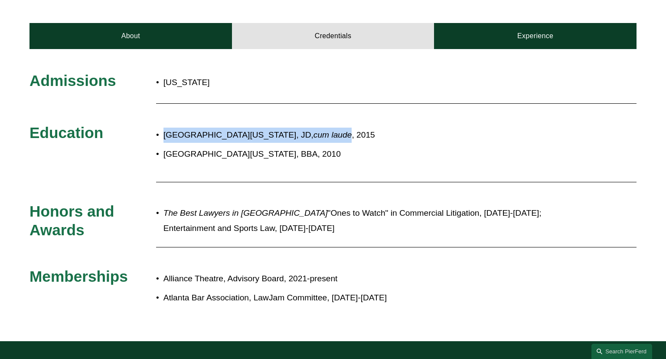 The height and width of the screenshot is (359, 666). Describe the element at coordinates (74, 220) in the screenshot. I see `span: Honors and Awards` at that location.